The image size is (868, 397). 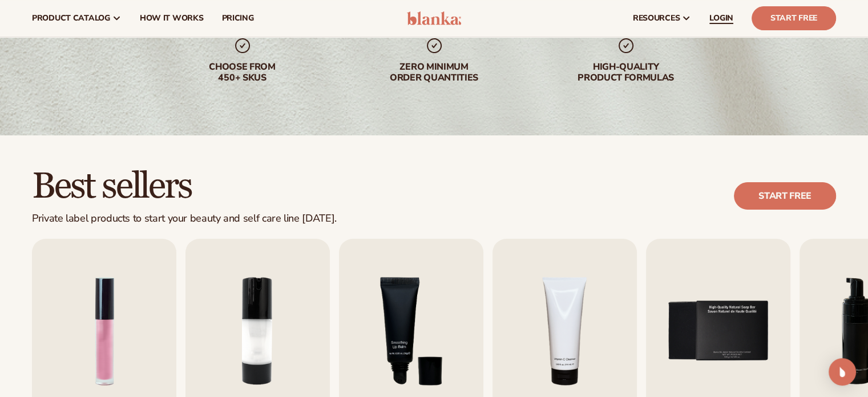 What do you see at coordinates (171, 19) in the screenshot?
I see `span: How It Works` at bounding box center [171, 19].